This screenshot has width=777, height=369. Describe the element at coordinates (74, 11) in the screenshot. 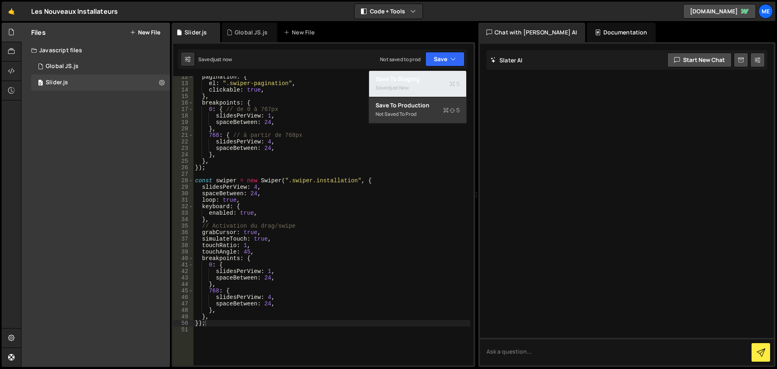

I see `div: Les Nouveaux Installateurs` at that location.